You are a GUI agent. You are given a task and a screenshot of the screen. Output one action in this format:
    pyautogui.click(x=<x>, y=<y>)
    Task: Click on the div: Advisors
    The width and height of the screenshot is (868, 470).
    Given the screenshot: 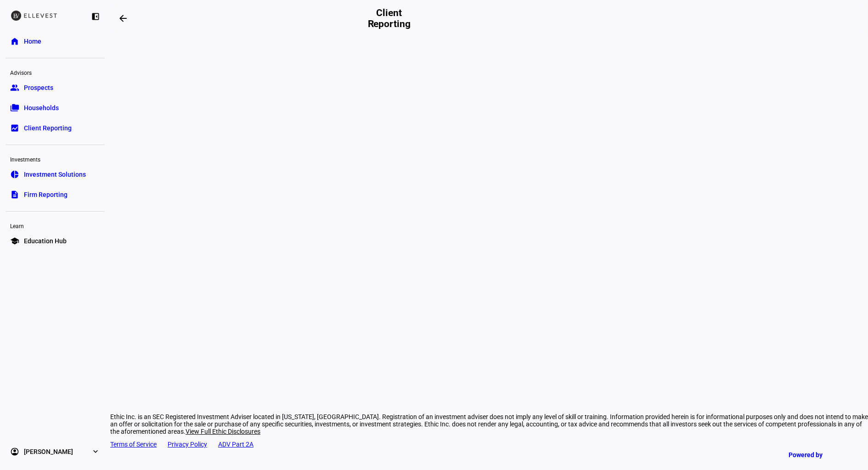 What is the action you would take?
    pyautogui.click(x=55, y=72)
    